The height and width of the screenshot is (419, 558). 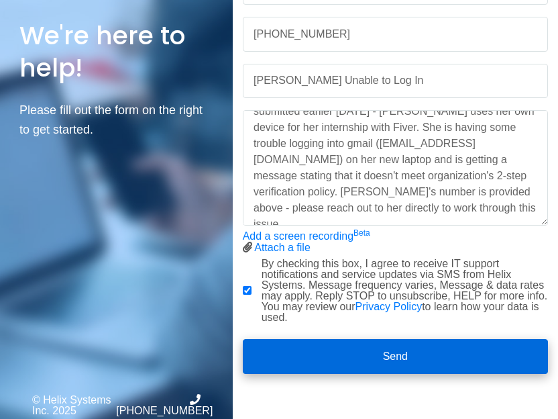 I want to click on h1: We're here to help!, so click(x=116, y=52).